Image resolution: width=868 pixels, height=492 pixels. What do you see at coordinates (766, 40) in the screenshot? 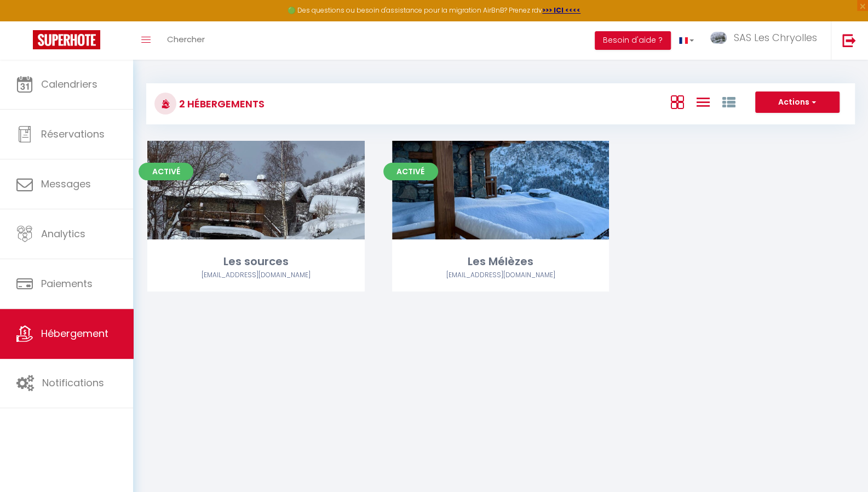
I see `a: ... SAS Les Chryolles` at bounding box center [766, 40].